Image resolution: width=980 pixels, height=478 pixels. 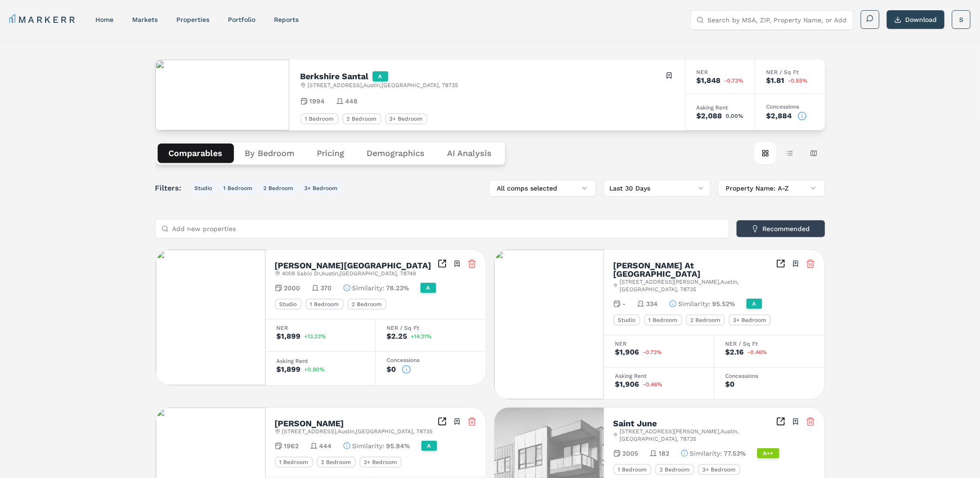 I want to click on button: S, so click(x=962, y=20).